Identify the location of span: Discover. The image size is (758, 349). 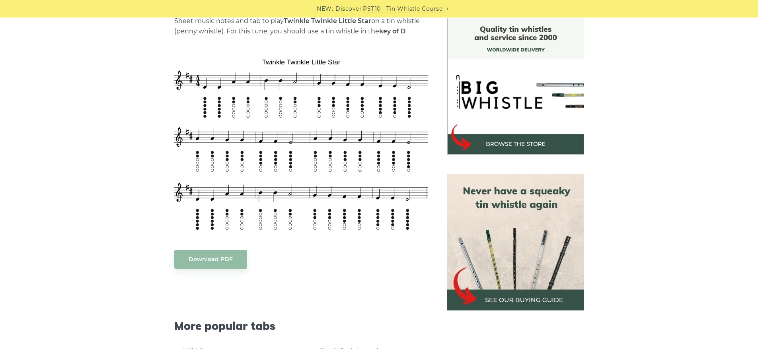
(348, 9).